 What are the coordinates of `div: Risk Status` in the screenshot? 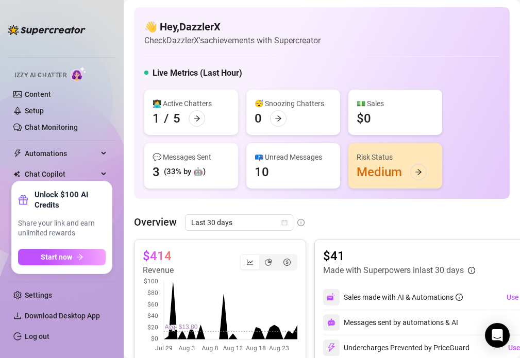 It's located at (395, 157).